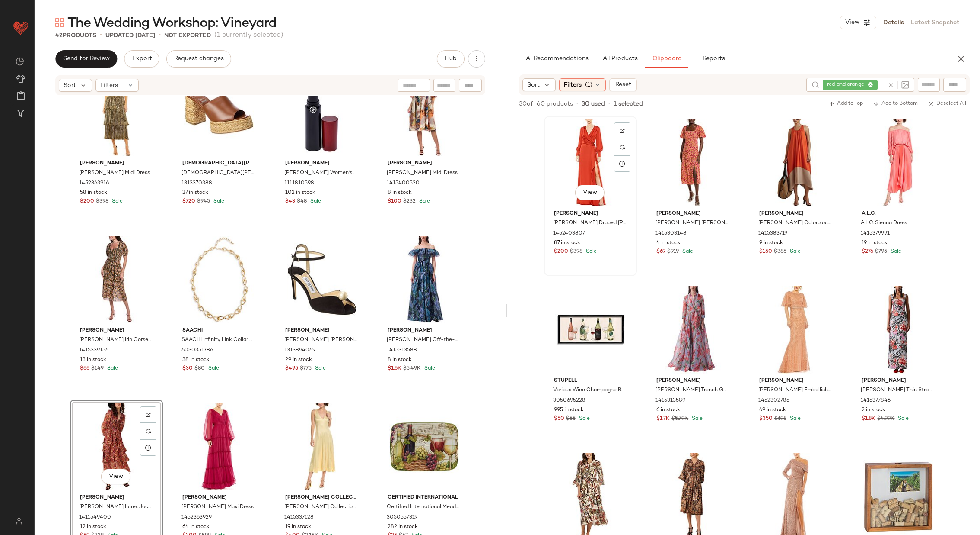 This screenshot has width=980, height=535. What do you see at coordinates (668, 410) in the screenshot?
I see `span: 6 in stock` at bounding box center [668, 410].